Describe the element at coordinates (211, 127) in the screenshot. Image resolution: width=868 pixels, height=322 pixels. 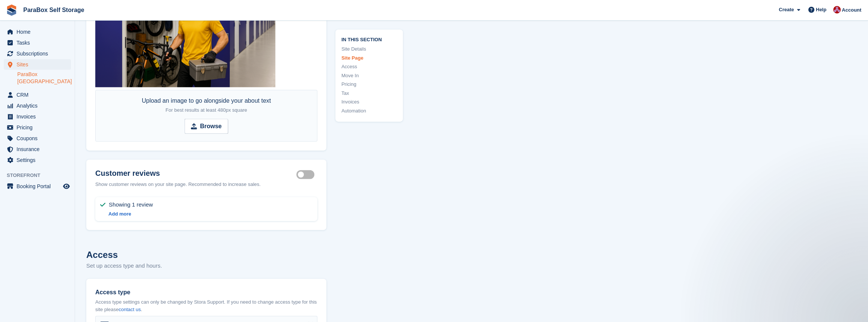
I see `strong: Browse` at that location.